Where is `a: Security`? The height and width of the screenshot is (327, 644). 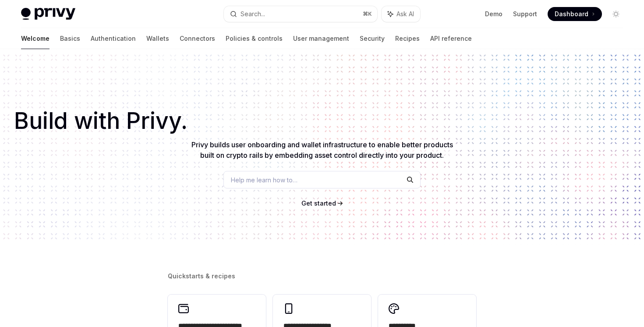
a: Security is located at coordinates (372, 39).